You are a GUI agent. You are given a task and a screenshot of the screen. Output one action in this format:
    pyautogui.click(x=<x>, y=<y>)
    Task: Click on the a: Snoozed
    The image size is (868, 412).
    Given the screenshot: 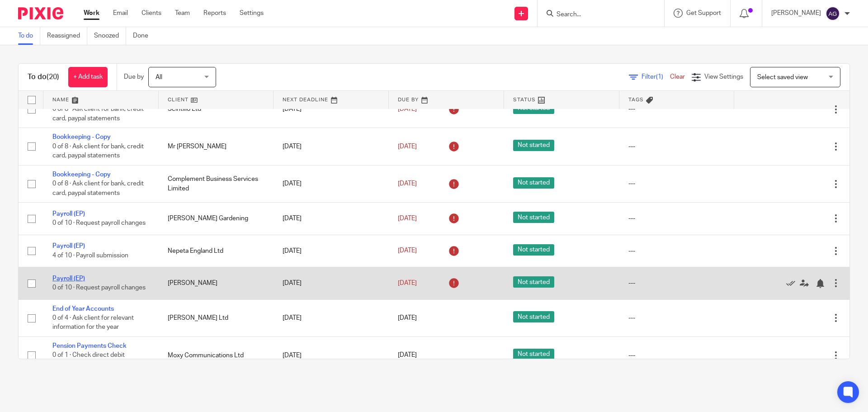 What is the action you would take?
    pyautogui.click(x=110, y=36)
    